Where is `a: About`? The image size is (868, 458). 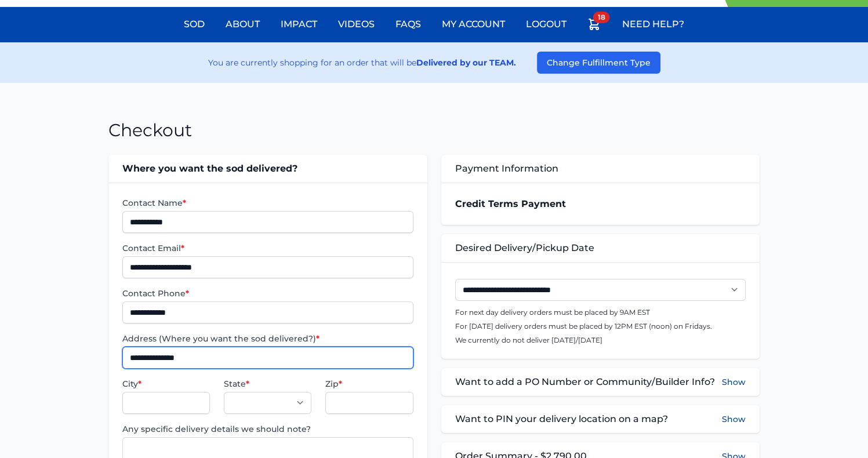
a: About is located at coordinates (242, 24).